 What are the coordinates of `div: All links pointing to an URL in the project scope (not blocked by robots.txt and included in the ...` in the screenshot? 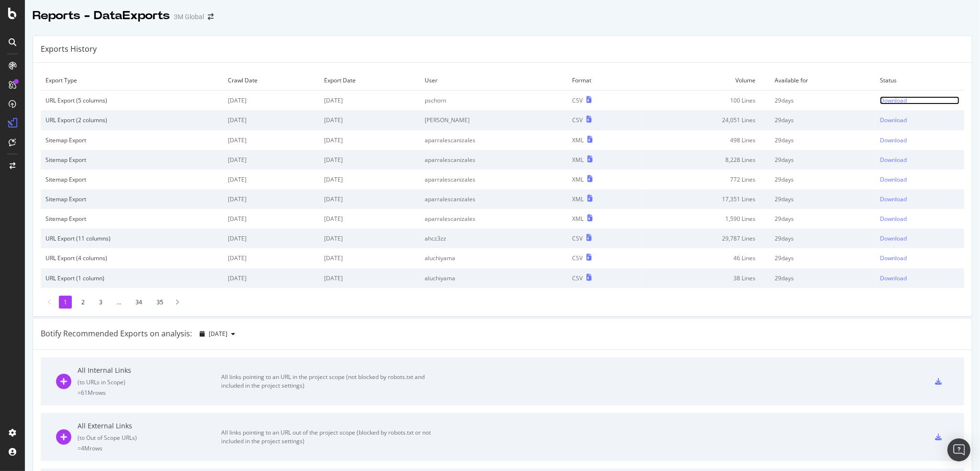 It's located at (329, 382).